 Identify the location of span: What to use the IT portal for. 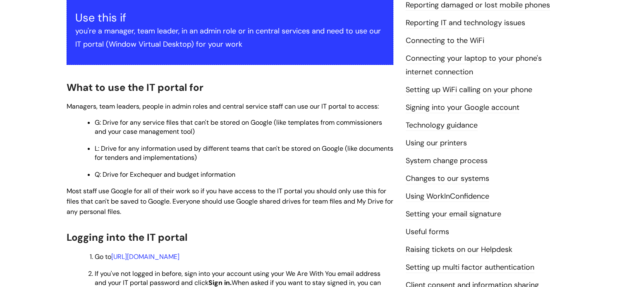
(135, 87).